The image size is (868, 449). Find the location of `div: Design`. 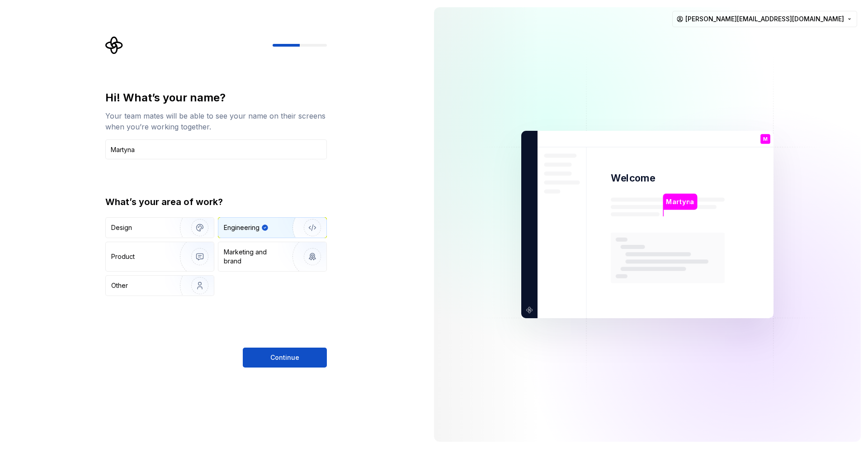

div: Design is located at coordinates (121, 228).